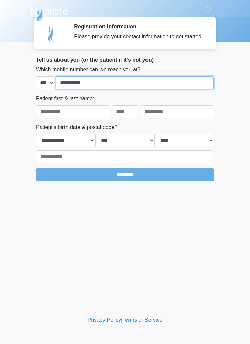  I want to click on label: Which mobile number can we reach you at?, so click(88, 70).